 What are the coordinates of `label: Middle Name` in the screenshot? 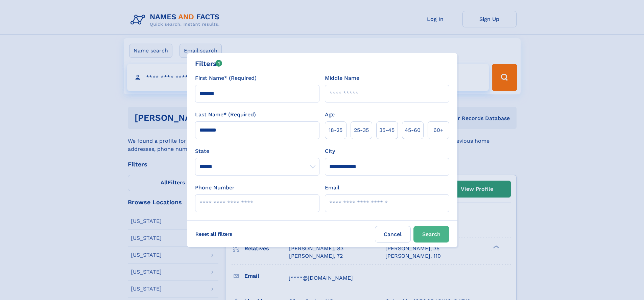 It's located at (342, 78).